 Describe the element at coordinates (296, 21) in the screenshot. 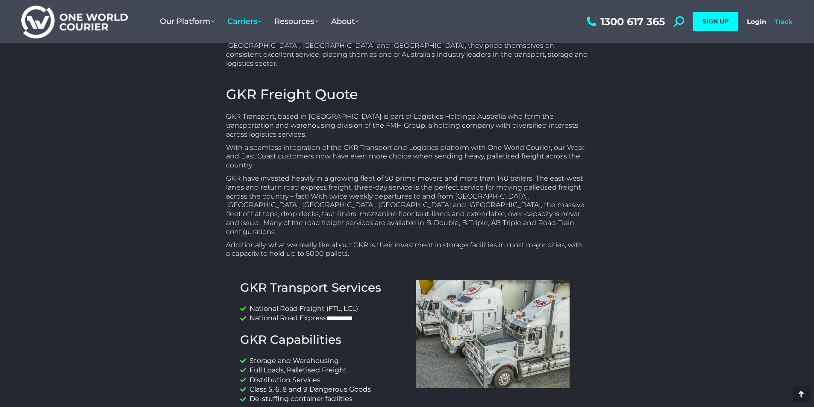

I see `a: Resources` at that location.